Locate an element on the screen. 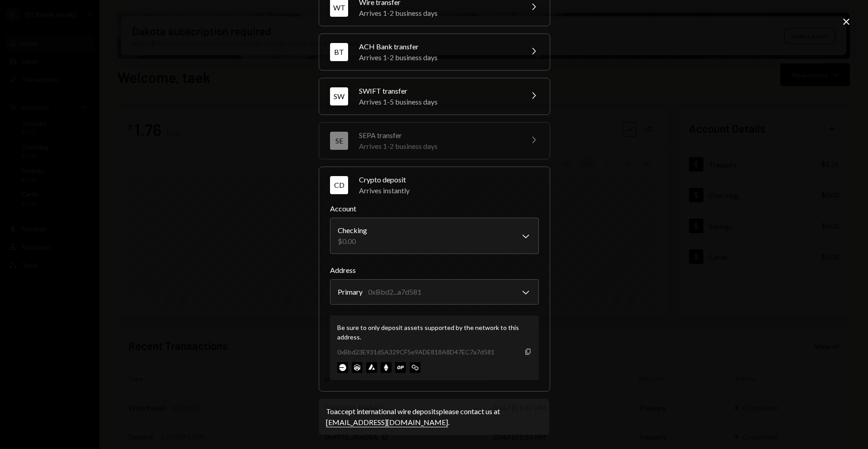 The image size is (868, 449). img: polygon-mainnet is located at coordinates (415, 367).